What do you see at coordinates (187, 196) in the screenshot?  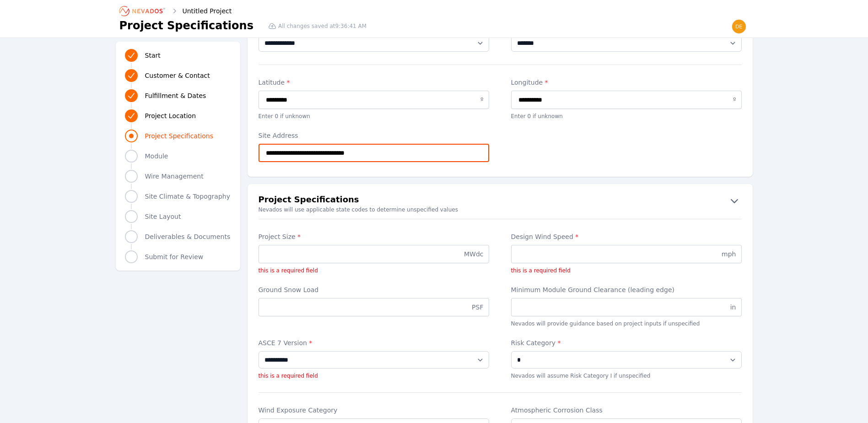 I see `span: Site Climate & Topography` at bounding box center [187, 196].